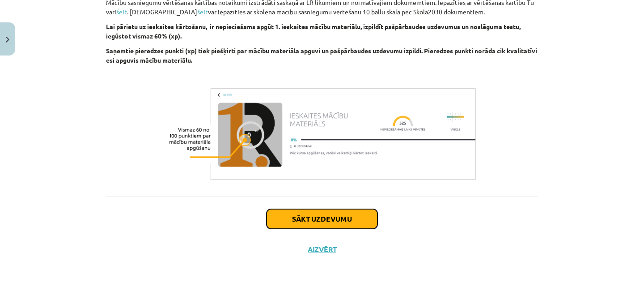 The width and height of the screenshot is (644, 287). What do you see at coordinates (322, 219) in the screenshot?
I see `button: Sākt uzdevumu` at bounding box center [322, 219].